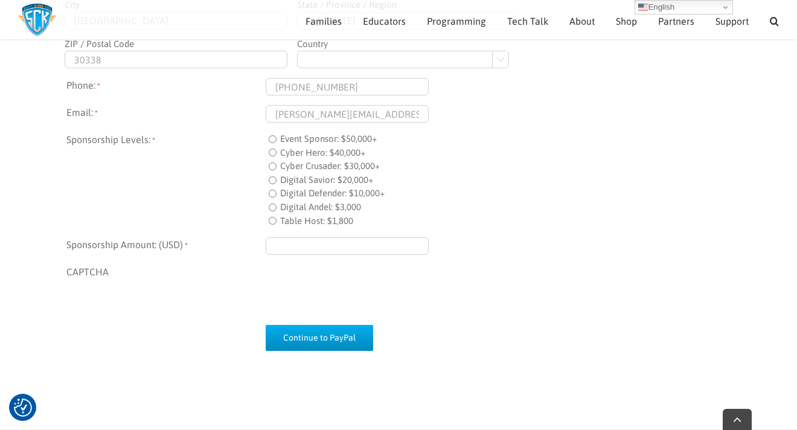 Image resolution: width=797 pixels, height=430 pixels. What do you see at coordinates (23, 408) in the screenshot?
I see `button: Consent Preferences` at bounding box center [23, 408].